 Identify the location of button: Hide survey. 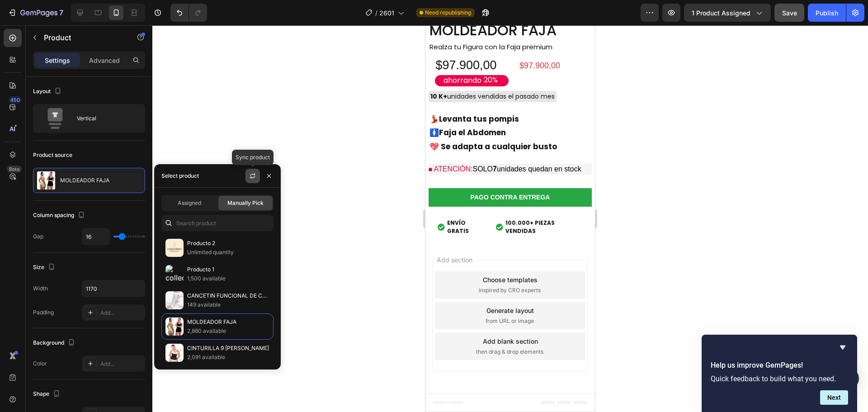
(844, 348).